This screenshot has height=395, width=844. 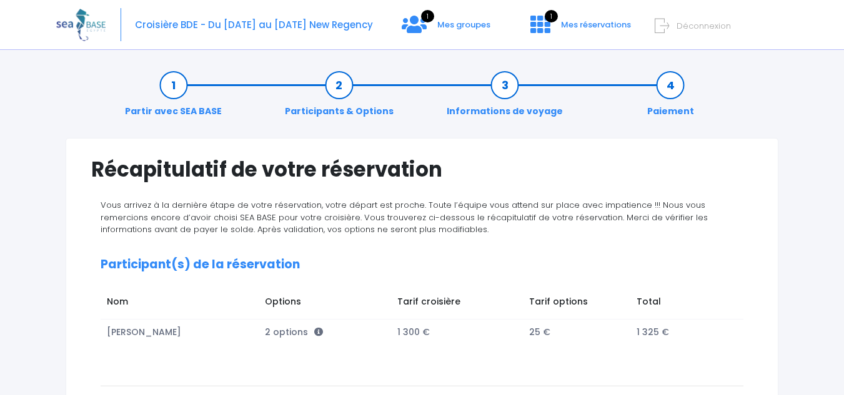 What do you see at coordinates (294, 332) in the screenshot?
I see `span: 2 options` at bounding box center [294, 332].